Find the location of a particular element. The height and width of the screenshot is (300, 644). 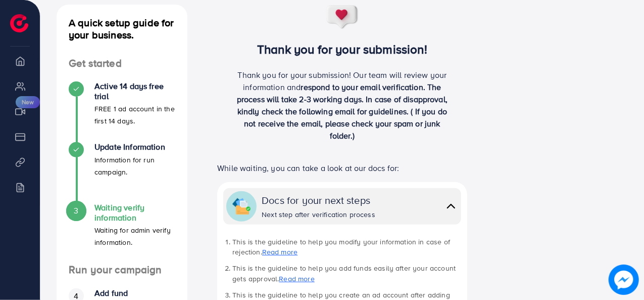

span: 3 is located at coordinates (76, 210).